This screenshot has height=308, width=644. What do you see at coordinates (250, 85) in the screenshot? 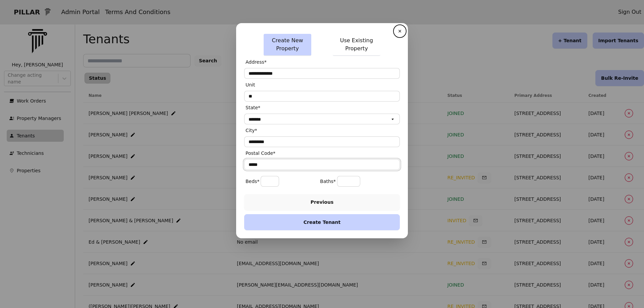
I see `span: Unit` at bounding box center [250, 85].